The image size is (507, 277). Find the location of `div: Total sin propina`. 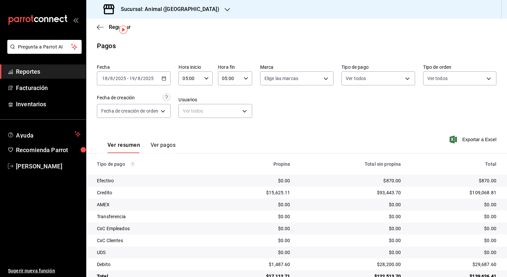

div: Total sin propina is located at coordinates (351, 164).